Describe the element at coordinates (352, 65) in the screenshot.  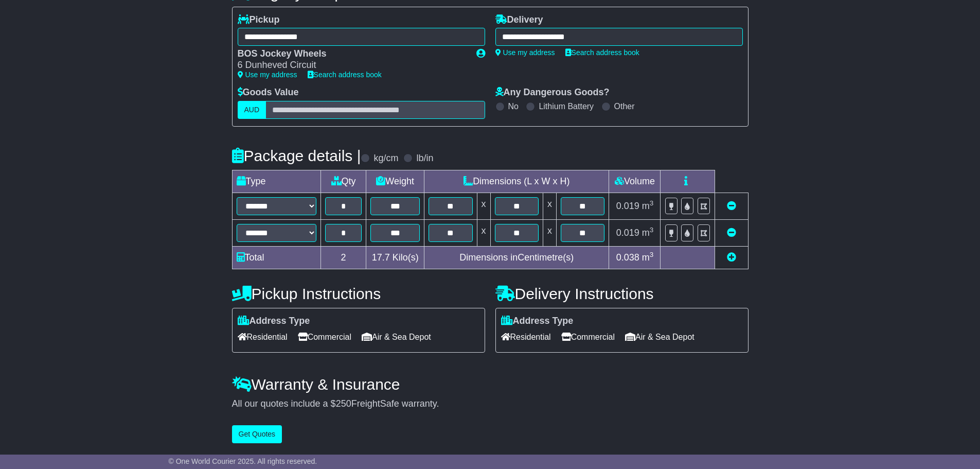
I see `div: 6 Dunheved Circuit` at that location.